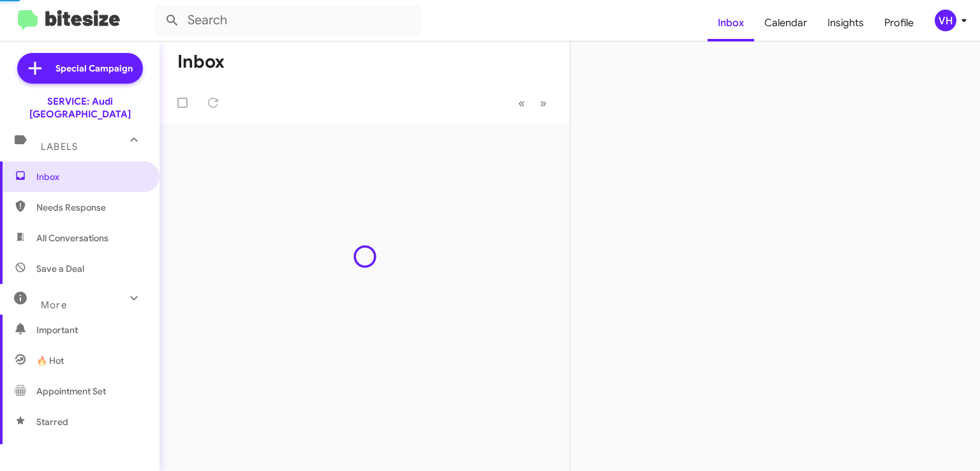 This screenshot has height=471, width=980. Describe the element at coordinates (845, 23) in the screenshot. I see `span: Insights` at that location.